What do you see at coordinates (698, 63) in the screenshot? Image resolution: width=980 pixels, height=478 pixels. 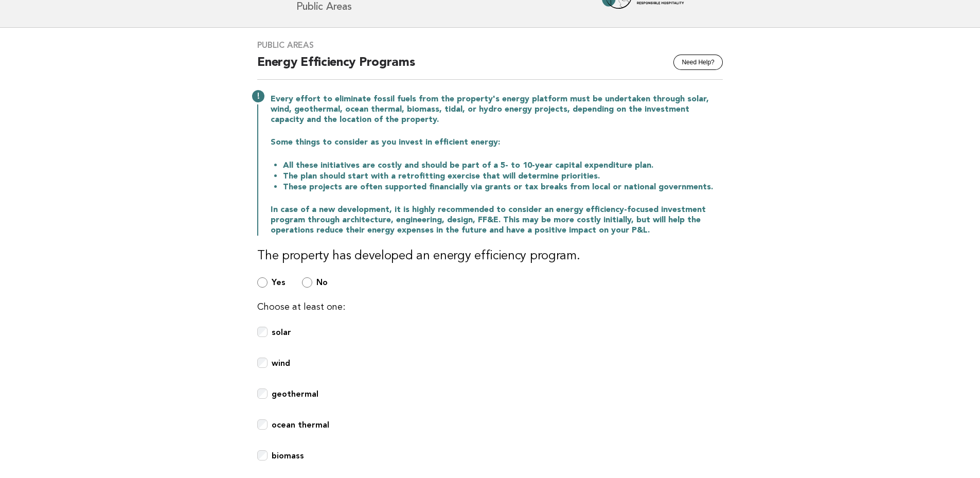 I see `button: Need Help?` at bounding box center [698, 63].